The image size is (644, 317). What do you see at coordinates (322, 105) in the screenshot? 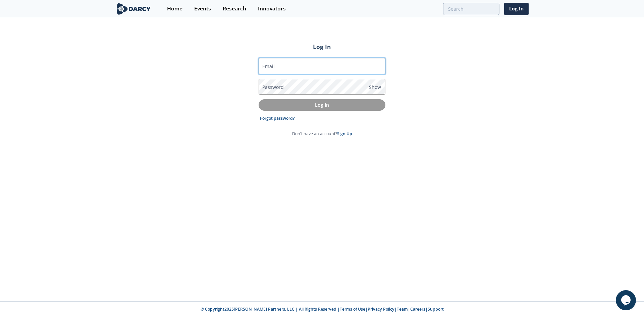
I see `p: Log In` at bounding box center [322, 105].